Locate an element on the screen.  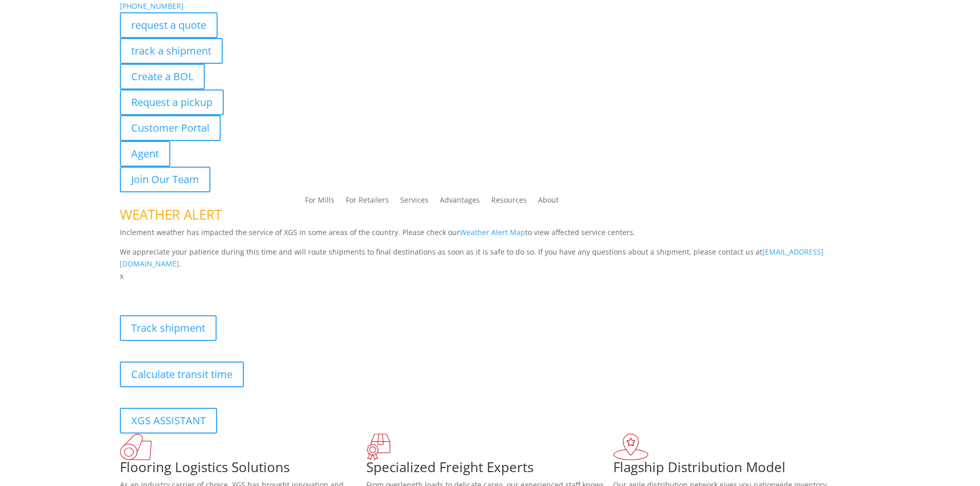
a: For Mills is located at coordinates (319, 202).